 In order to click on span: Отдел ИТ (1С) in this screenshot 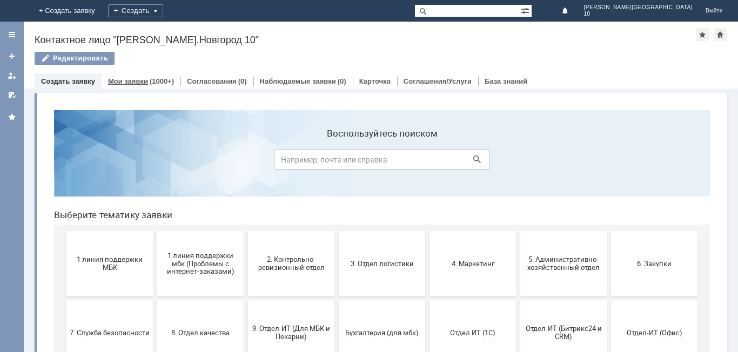, I will do `click(427, 231)`.